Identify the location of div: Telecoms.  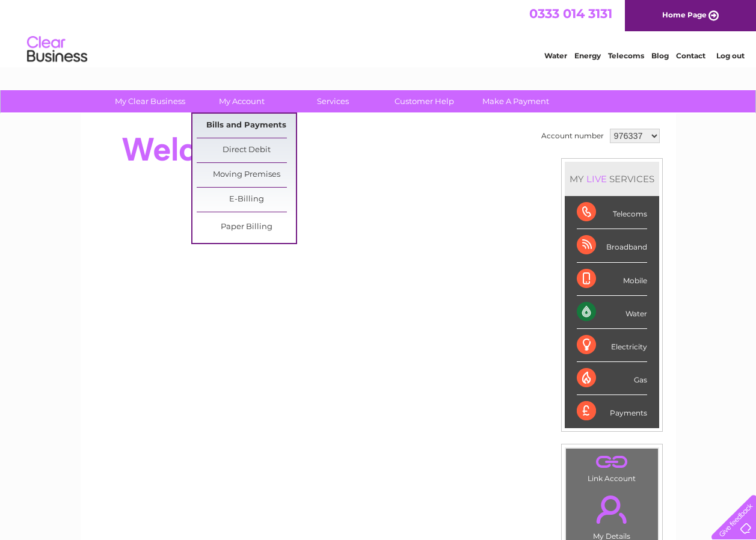
(612, 212).